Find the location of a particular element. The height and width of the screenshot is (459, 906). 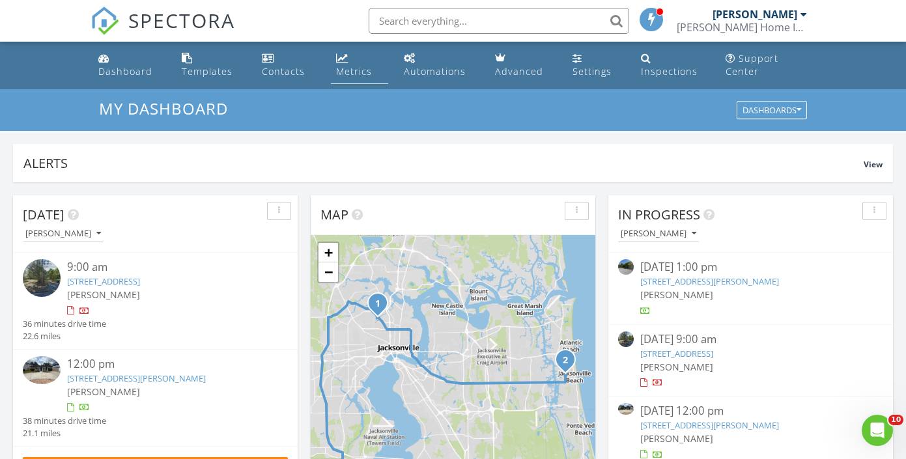

a: Inspections is located at coordinates (673, 65).